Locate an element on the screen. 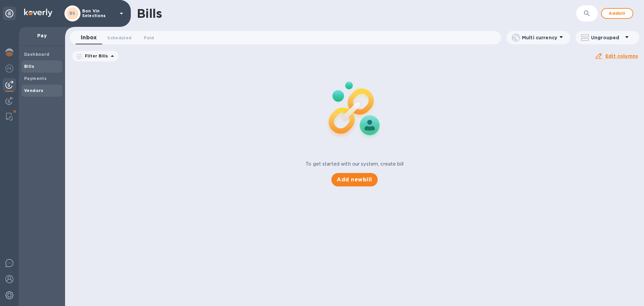 This screenshot has width=644, height=306. img: Foreign exchange is located at coordinates (9, 68).